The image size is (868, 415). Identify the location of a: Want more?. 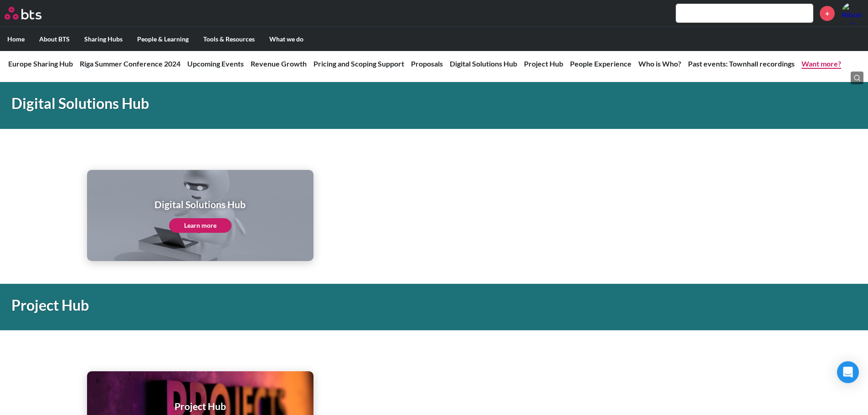
(821, 64).